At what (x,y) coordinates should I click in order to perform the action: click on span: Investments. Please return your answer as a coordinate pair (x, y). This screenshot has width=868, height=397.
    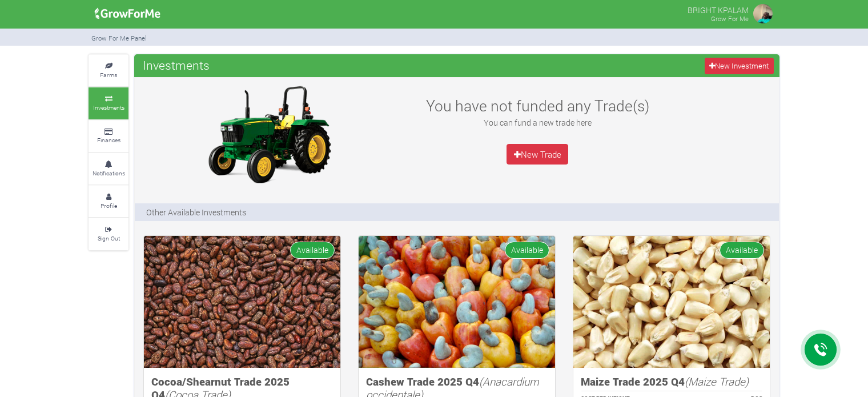
    Looking at the image, I should click on (176, 65).